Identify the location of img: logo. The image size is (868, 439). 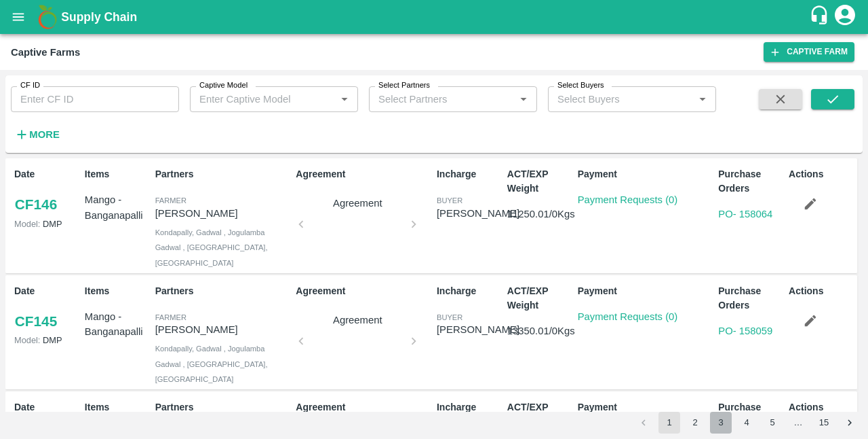
(47, 17).